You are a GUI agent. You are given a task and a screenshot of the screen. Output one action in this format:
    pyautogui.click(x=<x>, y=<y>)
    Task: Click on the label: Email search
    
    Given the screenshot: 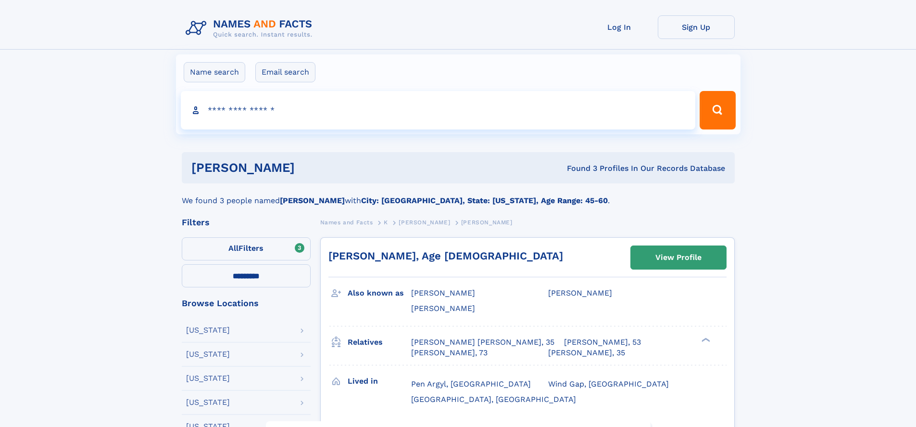 What is the action you would take?
    pyautogui.click(x=285, y=72)
    